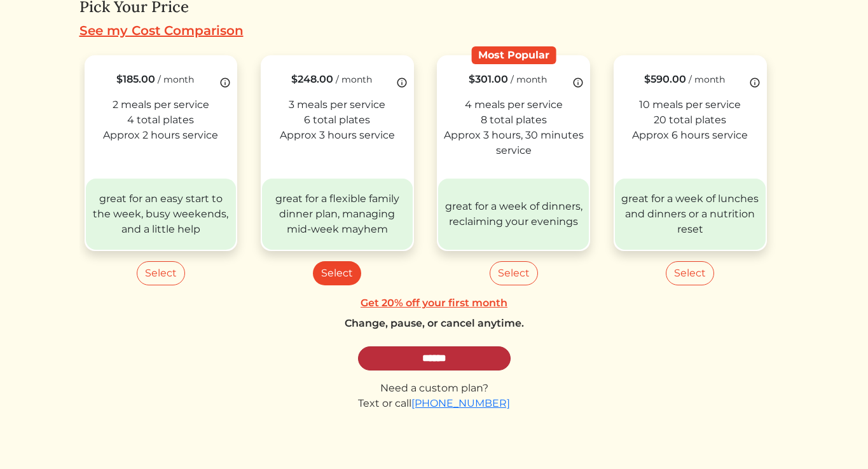 The width and height of the screenshot is (868, 469). Describe the element at coordinates (690, 105) in the screenshot. I see `div: 10 meals per service` at that location.